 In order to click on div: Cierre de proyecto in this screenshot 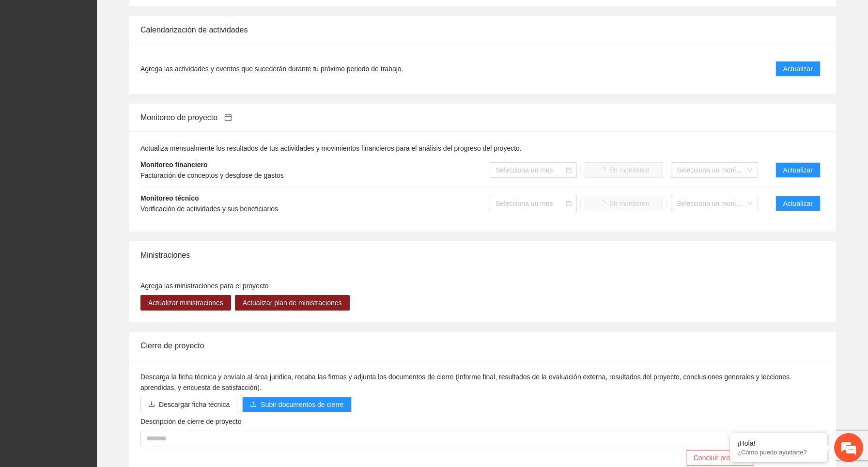, I will do `click(482, 345)`.